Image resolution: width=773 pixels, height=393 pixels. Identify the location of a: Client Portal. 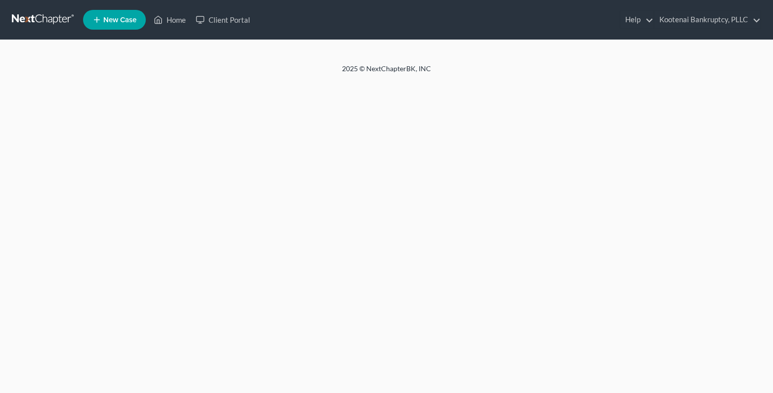
(223, 20).